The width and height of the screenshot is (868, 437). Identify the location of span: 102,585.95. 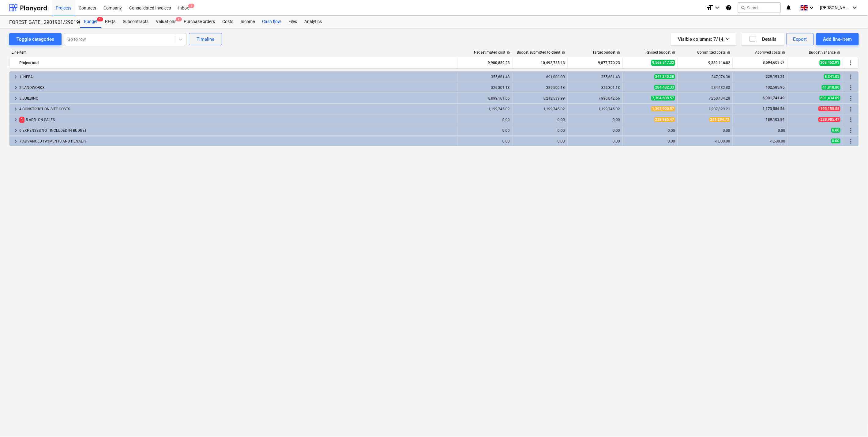
(775, 88).